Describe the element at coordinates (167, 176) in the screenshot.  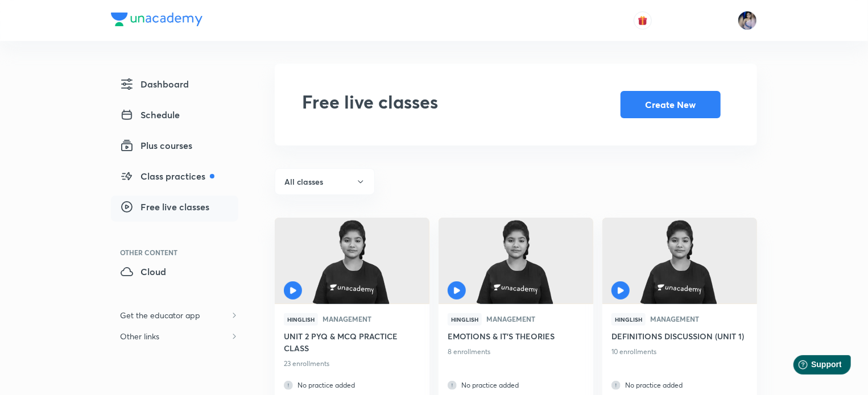
I see `span: Class practices` at that location.